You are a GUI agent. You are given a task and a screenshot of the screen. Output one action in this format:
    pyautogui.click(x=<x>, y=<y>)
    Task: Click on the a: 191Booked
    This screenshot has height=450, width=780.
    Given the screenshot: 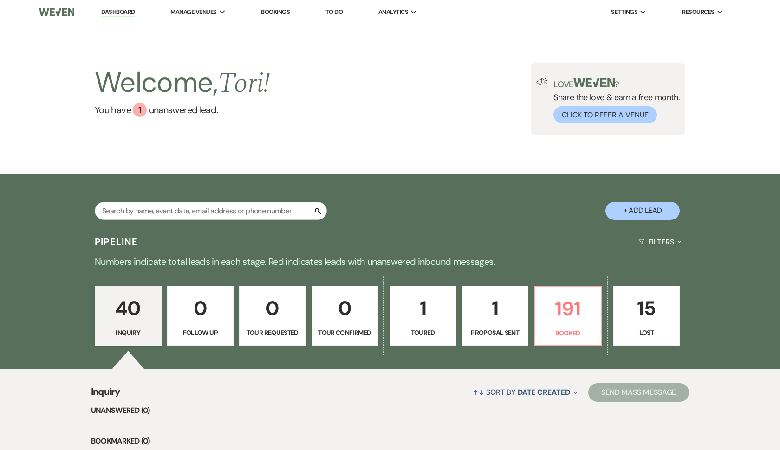 What is the action you would take?
    pyautogui.click(x=567, y=316)
    